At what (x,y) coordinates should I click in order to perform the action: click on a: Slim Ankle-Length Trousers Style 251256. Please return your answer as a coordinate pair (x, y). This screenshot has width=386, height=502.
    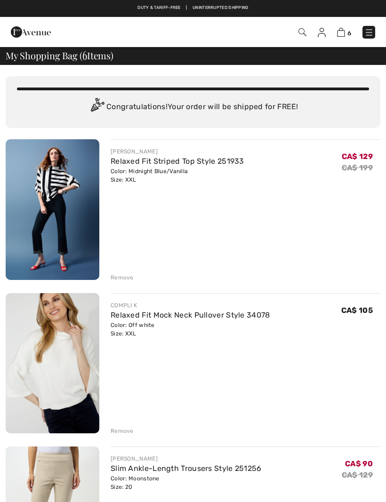
    Looking at the image, I should click on (186, 468).